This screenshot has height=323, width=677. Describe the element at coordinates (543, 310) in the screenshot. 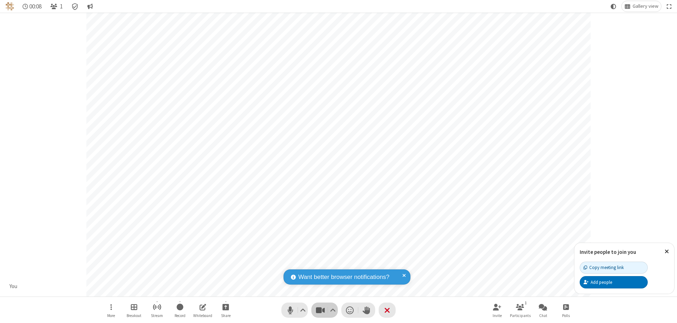

I see `button: Open chat` at that location.